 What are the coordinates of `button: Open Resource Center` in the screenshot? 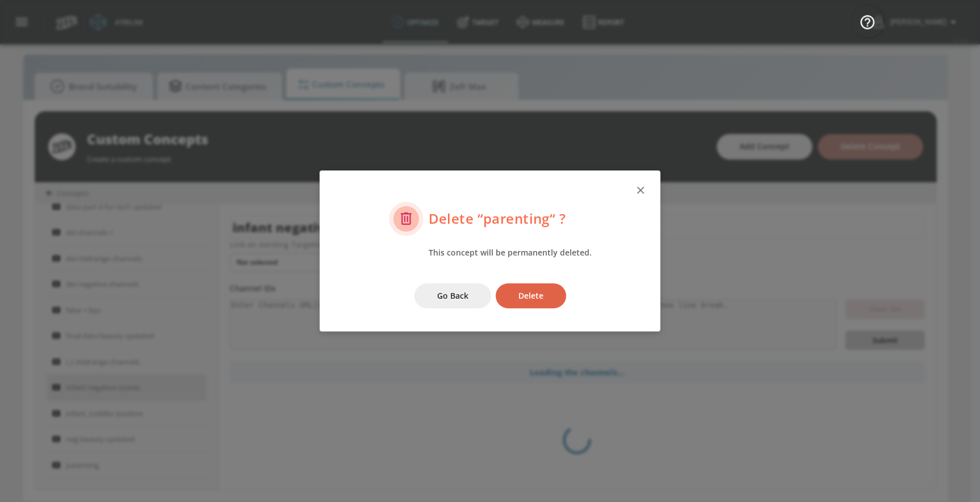 It's located at (867, 22).